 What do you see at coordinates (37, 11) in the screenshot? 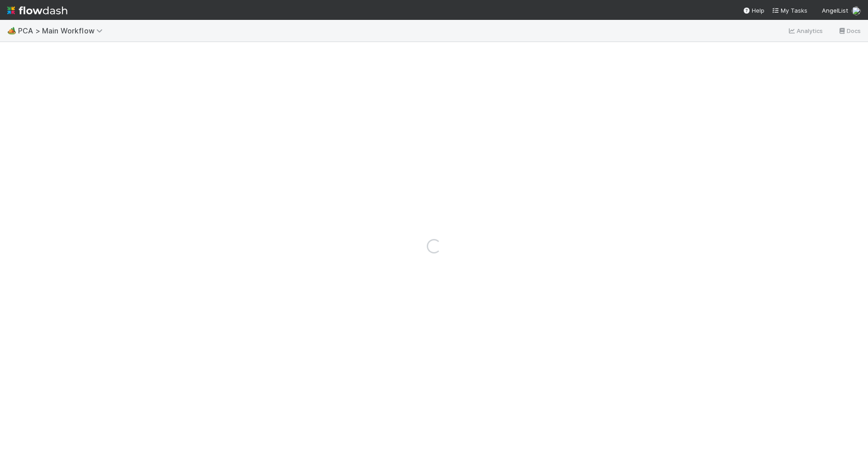
I see `img: logo-inverted-e16ddd16eac7371096b0.svg` at bounding box center [37, 11].